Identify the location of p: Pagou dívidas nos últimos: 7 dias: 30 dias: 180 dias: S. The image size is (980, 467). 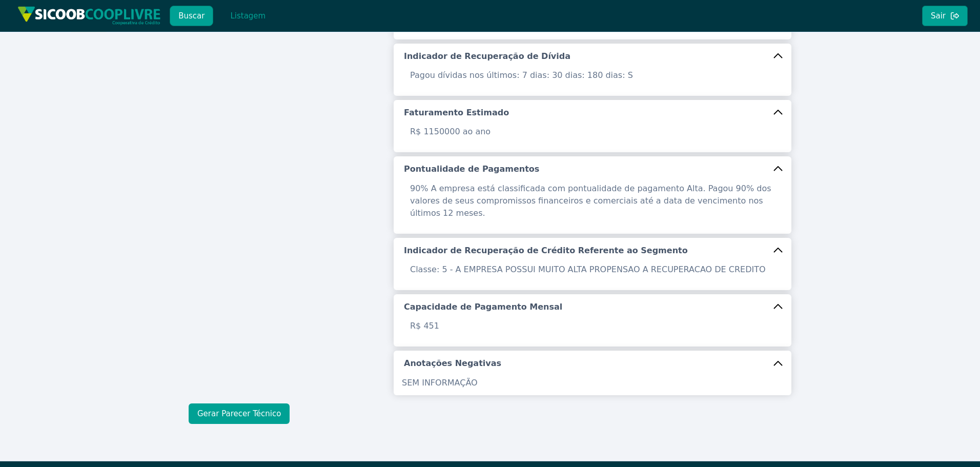
(593, 75).